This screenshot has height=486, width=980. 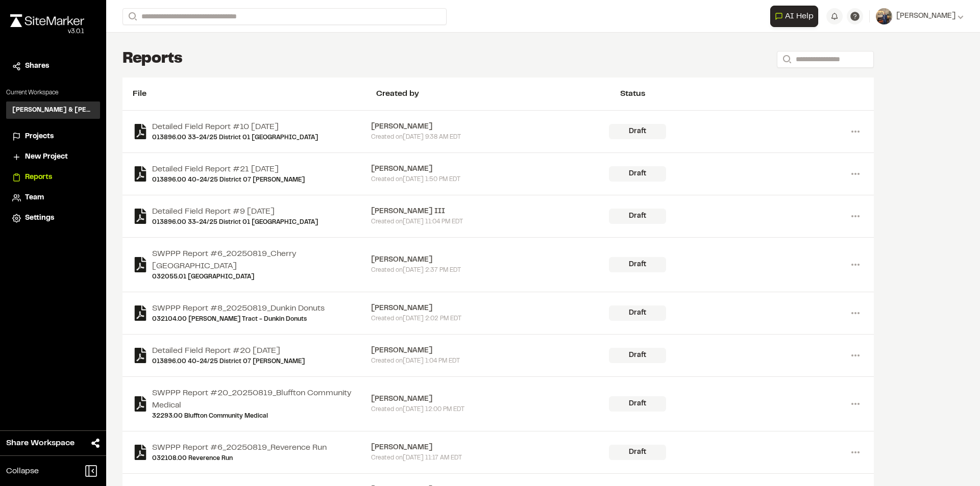 What do you see at coordinates (53, 66) in the screenshot?
I see `a: Shares` at bounding box center [53, 66].